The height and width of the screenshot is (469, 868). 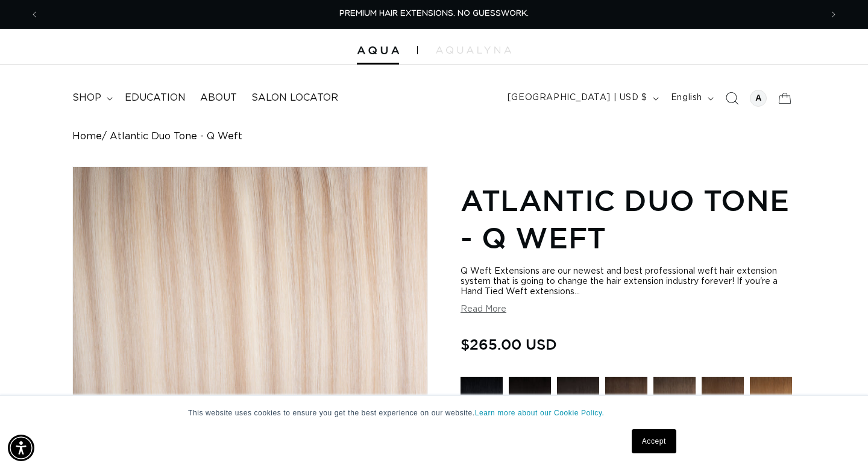 I want to click on a: 1B Soft Black - Q Weft, so click(x=579, y=400).